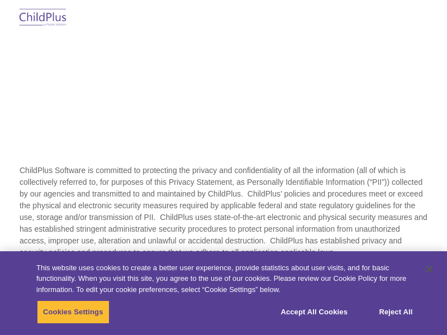 This screenshot has width=447, height=335. What do you see at coordinates (73, 312) in the screenshot?
I see `button: Cookies Settings` at bounding box center [73, 312].